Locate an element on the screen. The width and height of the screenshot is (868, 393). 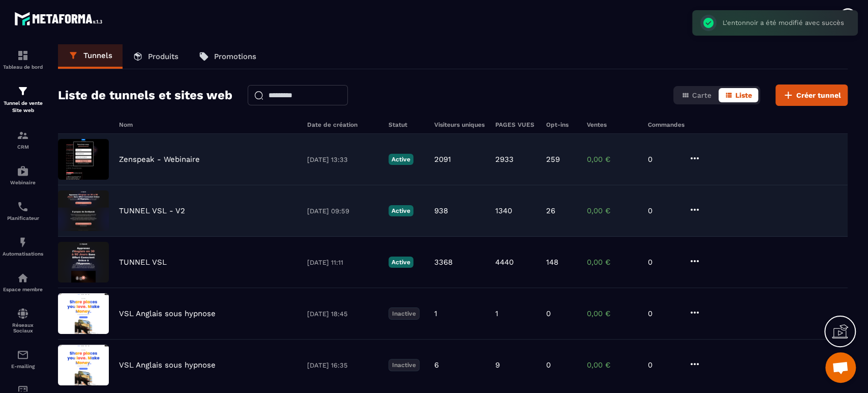
p: Planificateur is located at coordinates (23, 218).